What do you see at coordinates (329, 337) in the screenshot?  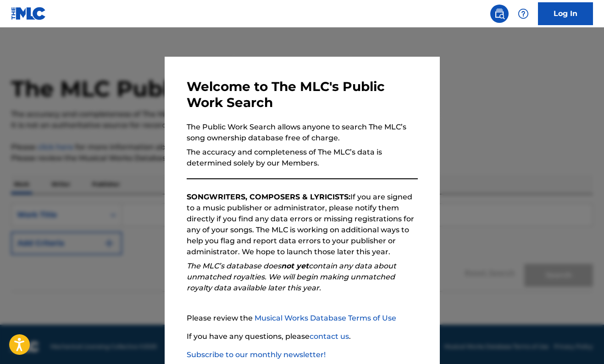 I see `a: contact us` at bounding box center [329, 337].